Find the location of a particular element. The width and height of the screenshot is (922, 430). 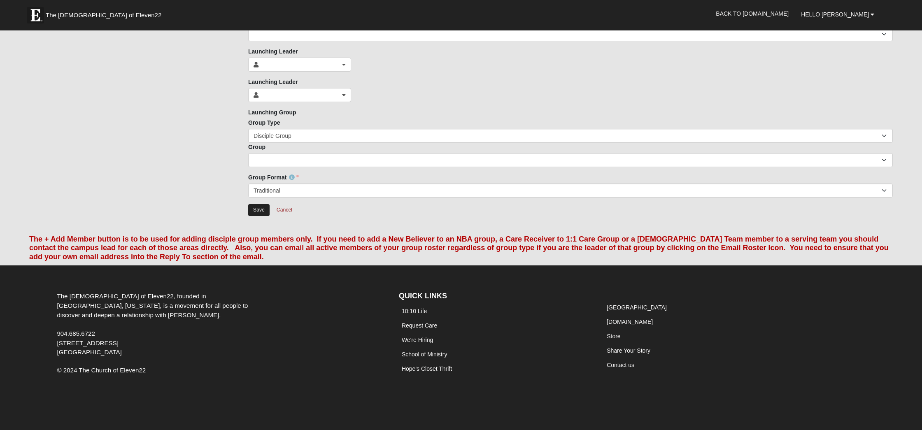

a: Hope's Closet Thrift is located at coordinates (427, 369).